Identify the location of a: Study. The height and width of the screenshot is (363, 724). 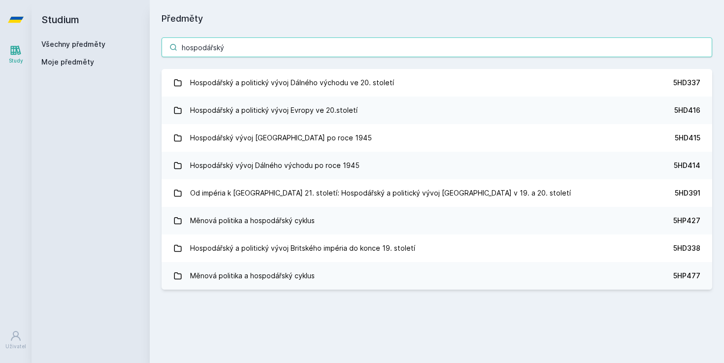
(16, 54).